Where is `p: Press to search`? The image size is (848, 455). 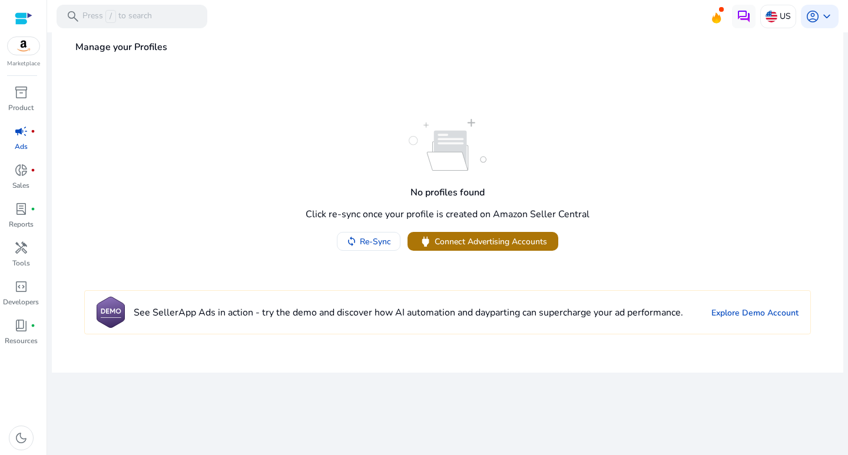 p: Press to search is located at coordinates (117, 16).